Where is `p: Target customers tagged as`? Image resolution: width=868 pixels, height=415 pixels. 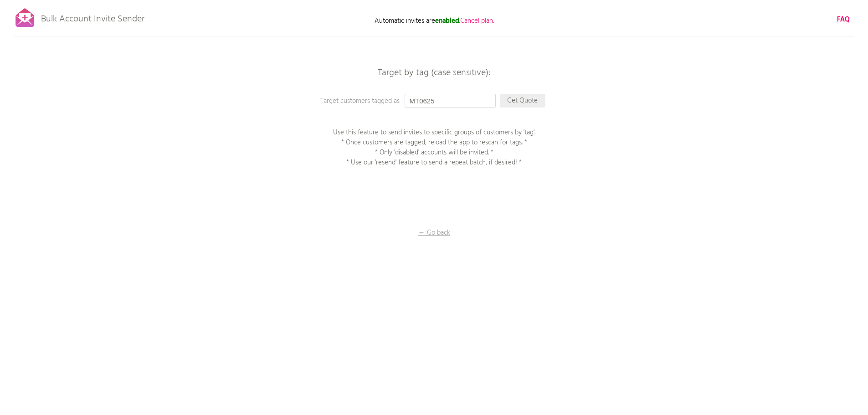 p: Target customers tagged as is located at coordinates (412, 101).